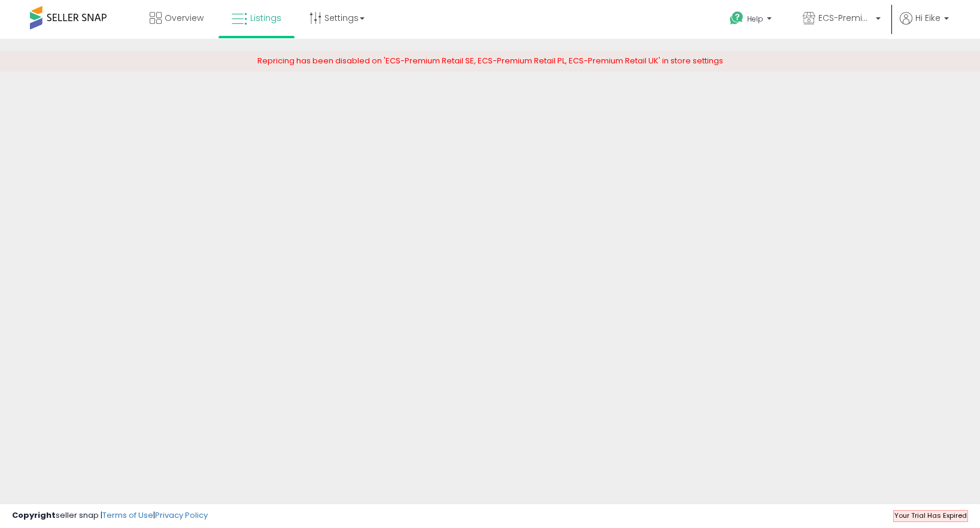  I want to click on a: Privacy Policy, so click(181, 515).